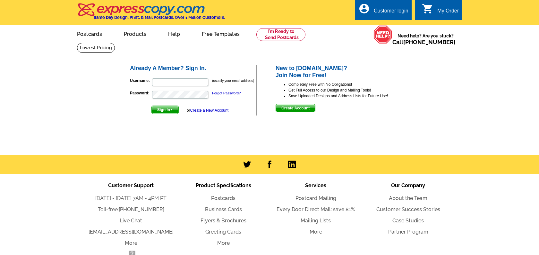 Image resolution: width=539 pixels, height=255 pixels. Describe the element at coordinates (131, 221) in the screenshot. I see `a: Live Chat` at that location.